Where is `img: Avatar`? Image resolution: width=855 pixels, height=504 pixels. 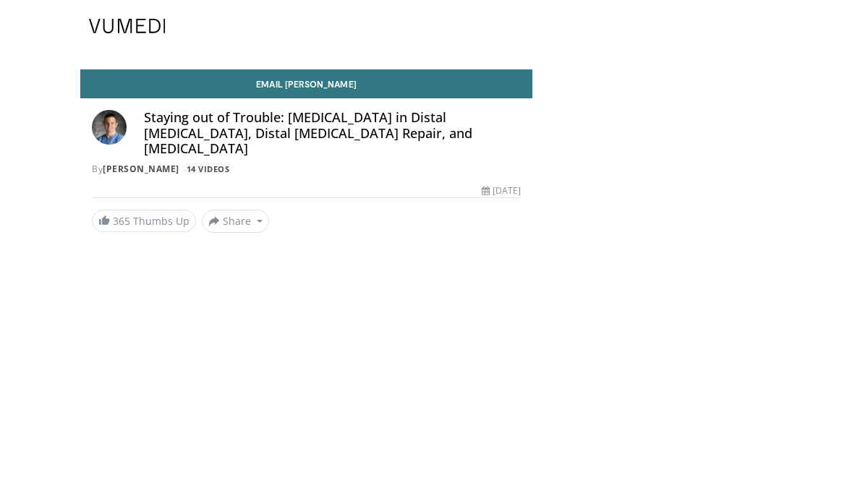
img: Avatar is located at coordinates (109, 127).